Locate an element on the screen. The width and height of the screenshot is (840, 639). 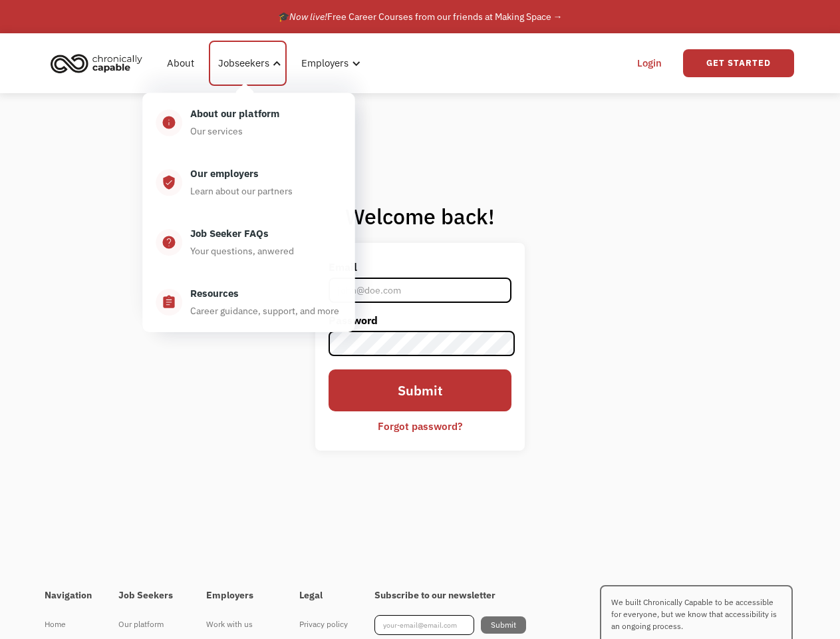
form: Email Form 2 is located at coordinates (420, 346).